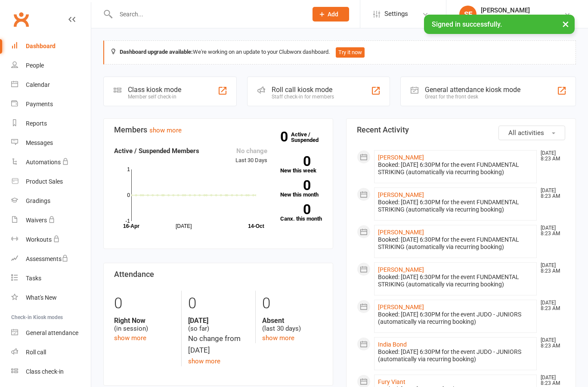 The image size is (588, 387). I want to click on div: Reports, so click(36, 123).